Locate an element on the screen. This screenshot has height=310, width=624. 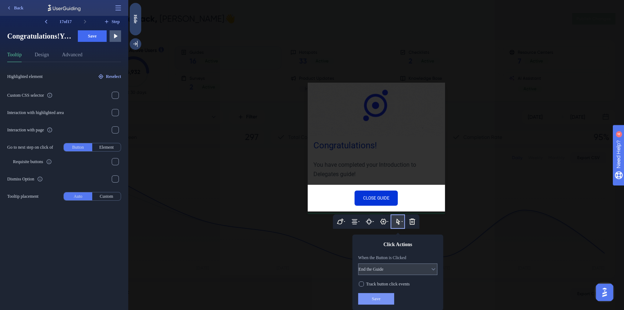
span: Highlighted element is located at coordinates (25, 76).